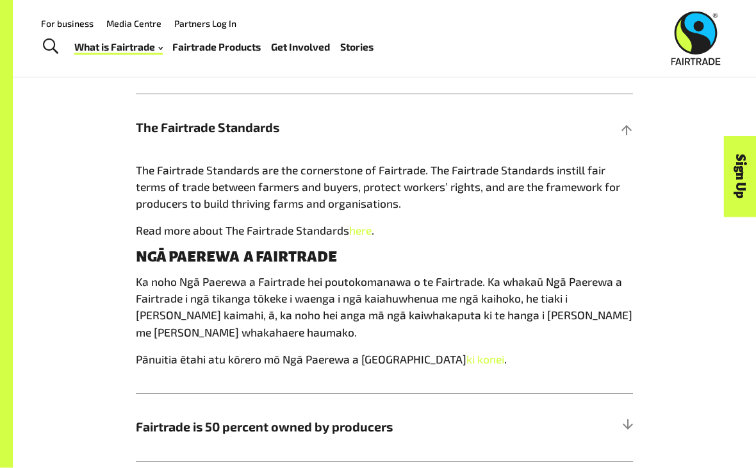 The height and width of the screenshot is (468, 756). Describe the element at coordinates (322, 128) in the screenshot. I see `span: The Fairtrade Standards` at that location.